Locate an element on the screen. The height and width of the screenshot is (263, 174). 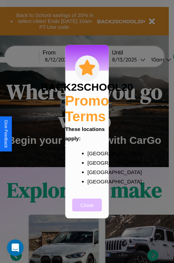
div: Give Feedback is located at coordinates (6, 134).